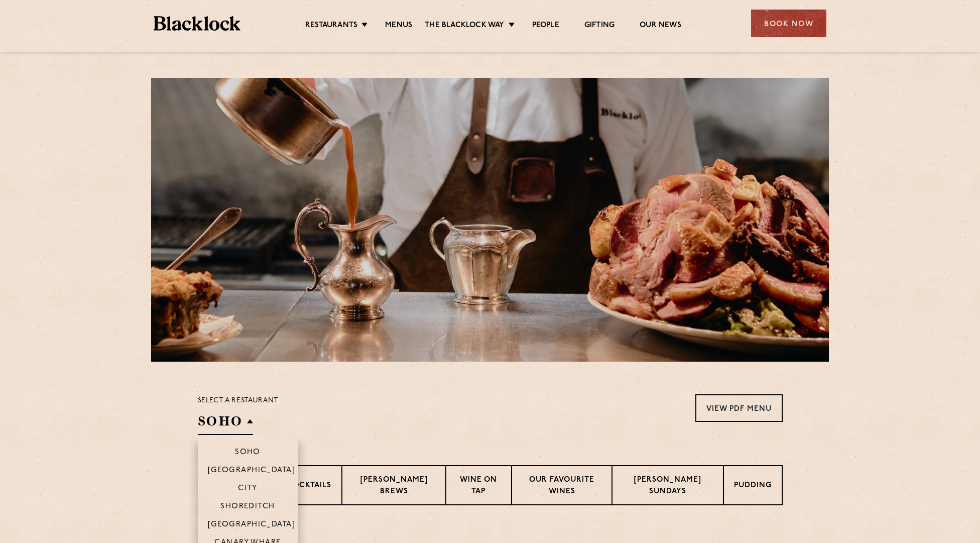 Image resolution: width=980 pixels, height=543 pixels. What do you see at coordinates (399, 26) in the screenshot?
I see `a: Menus` at bounding box center [399, 26].